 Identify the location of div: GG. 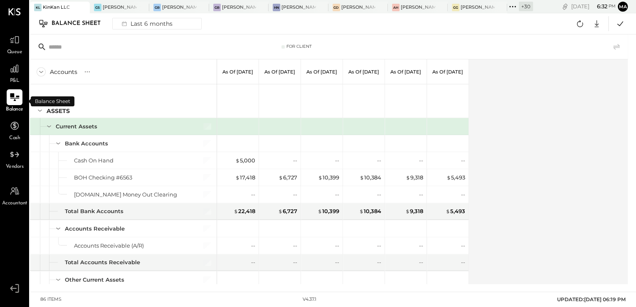
(455, 7).